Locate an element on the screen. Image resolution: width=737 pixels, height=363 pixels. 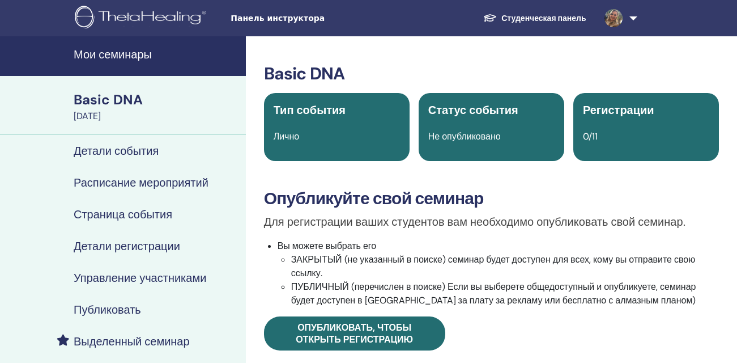
span: Лично is located at coordinates (287, 136).